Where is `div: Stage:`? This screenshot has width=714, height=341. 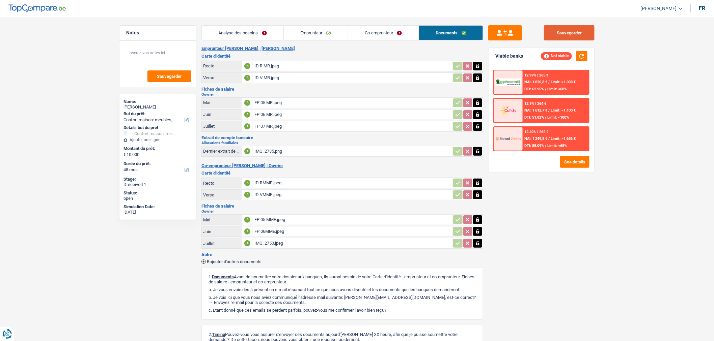 div: Stage: is located at coordinates (158, 179).